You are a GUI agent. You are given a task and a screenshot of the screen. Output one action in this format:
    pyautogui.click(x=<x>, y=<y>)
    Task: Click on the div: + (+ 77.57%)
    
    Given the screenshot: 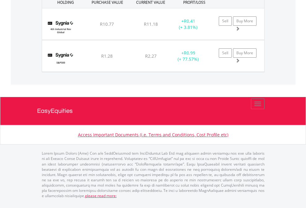 What is the action you would take?
    pyautogui.click(x=188, y=56)
    